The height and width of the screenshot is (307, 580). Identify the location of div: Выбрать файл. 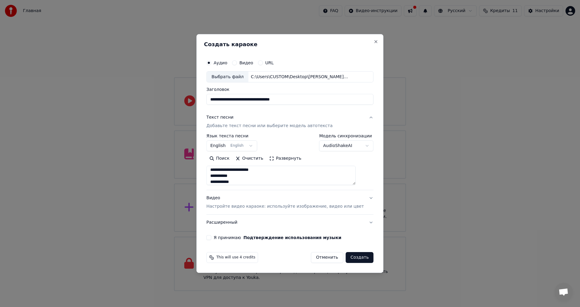
(228, 77).